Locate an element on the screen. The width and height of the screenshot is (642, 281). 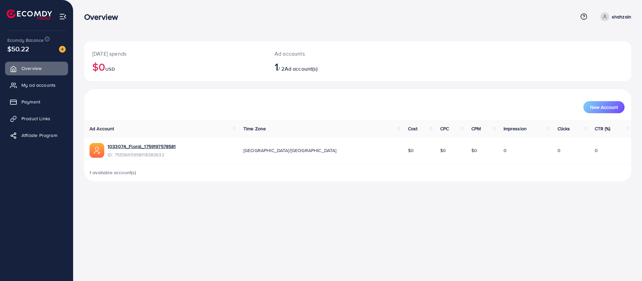
a: My ad accounts is located at coordinates (37, 85).